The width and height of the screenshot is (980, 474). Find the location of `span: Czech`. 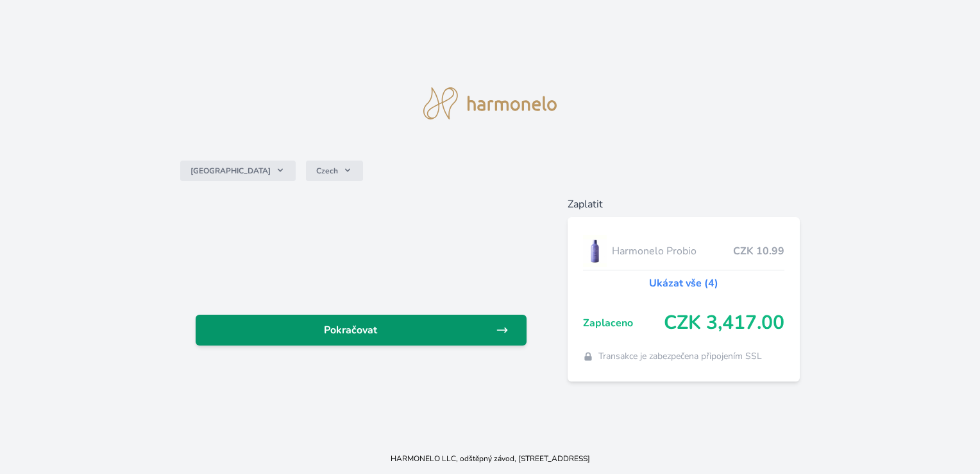

span: Czech is located at coordinates (327, 171).